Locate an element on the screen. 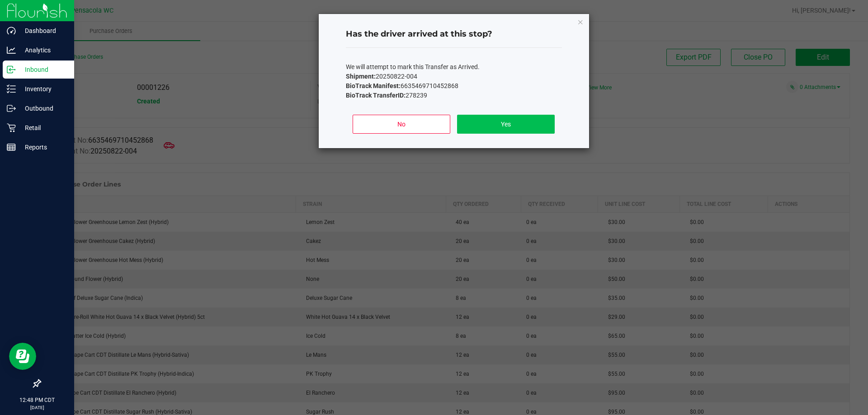  inline-svg: Inbound is located at coordinates (11, 70).